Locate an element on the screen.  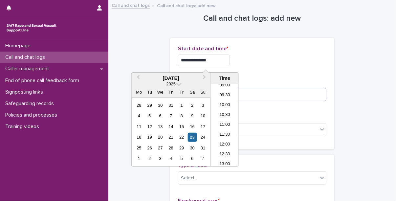
div: Mo is located at coordinates (139, 92).